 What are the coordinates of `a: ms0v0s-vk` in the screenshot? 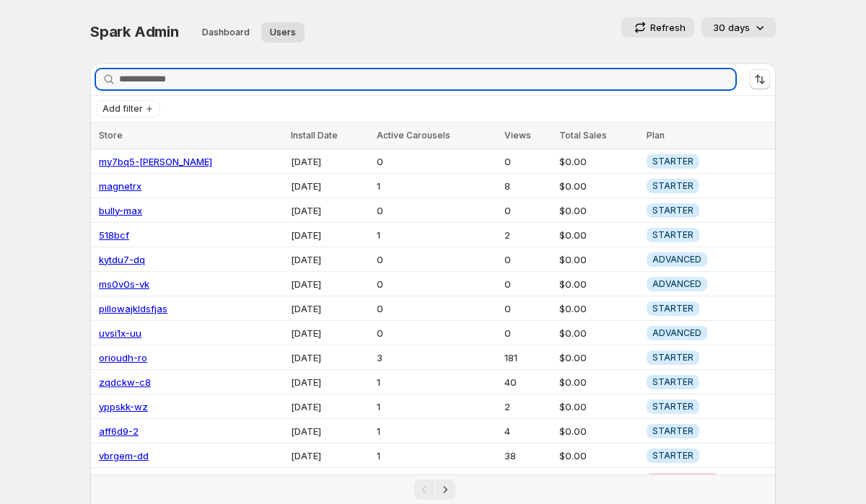 It's located at (124, 284).